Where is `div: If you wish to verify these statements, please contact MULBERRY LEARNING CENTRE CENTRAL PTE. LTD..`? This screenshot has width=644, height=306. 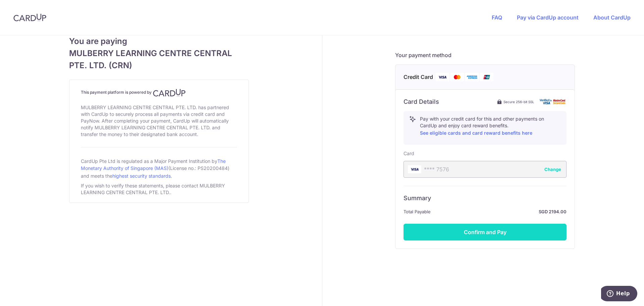
div: If you wish to verify these statements, please contact MULBERRY LEARNING CENTRE CENTRAL PTE. LTD.. is located at coordinates (159, 189).